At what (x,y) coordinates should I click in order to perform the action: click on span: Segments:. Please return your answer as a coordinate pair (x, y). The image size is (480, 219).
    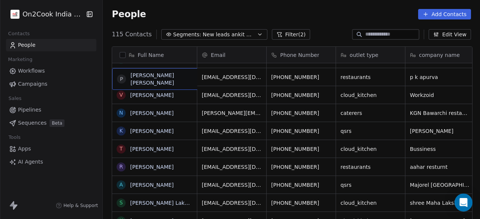
    Looking at the image, I should click on (187, 34).